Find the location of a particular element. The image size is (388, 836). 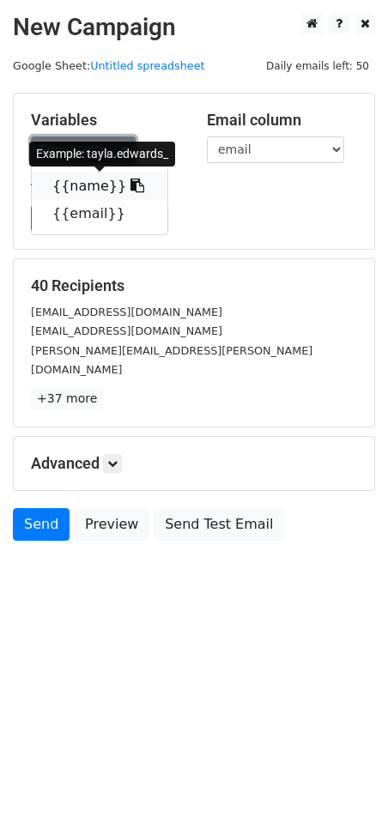

h2: New Campaign is located at coordinates (194, 27).